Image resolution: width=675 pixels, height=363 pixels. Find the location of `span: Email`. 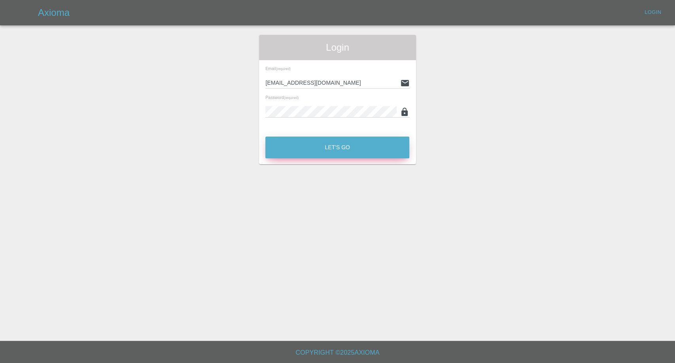

span: Email is located at coordinates (278, 68).